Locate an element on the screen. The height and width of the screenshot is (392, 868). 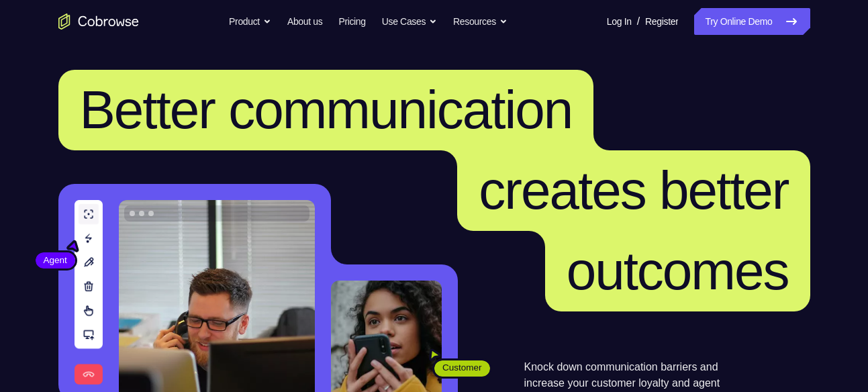
a: About us is located at coordinates (305, 22).